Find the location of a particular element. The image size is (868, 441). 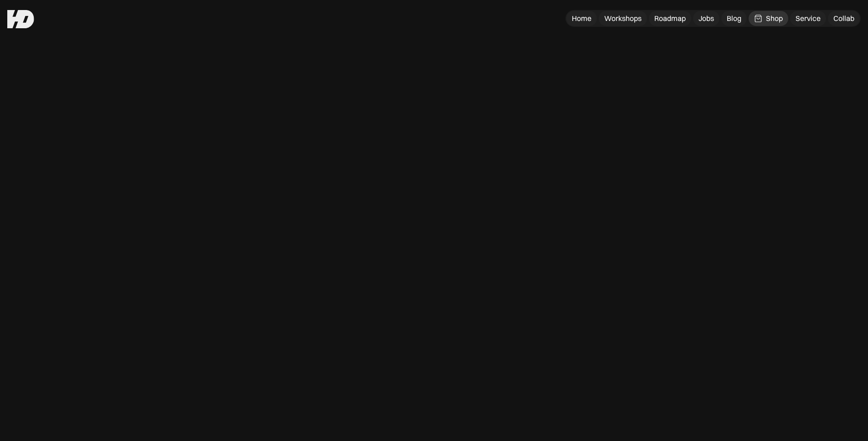

a: Roadmap is located at coordinates (670, 18).